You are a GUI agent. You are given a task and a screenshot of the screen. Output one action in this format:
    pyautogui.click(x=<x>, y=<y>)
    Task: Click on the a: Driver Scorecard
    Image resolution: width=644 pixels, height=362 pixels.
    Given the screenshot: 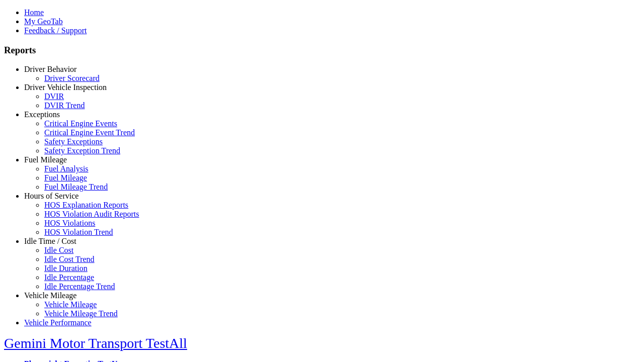 What is the action you would take?
    pyautogui.click(x=72, y=78)
    